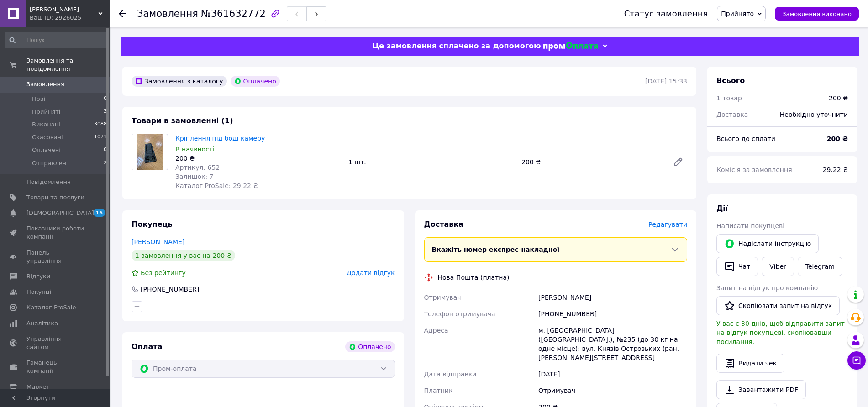 Image resolution: width=868 pixels, height=407 pixels. I want to click on img: Кріплення під боді камеру, so click(150, 152).